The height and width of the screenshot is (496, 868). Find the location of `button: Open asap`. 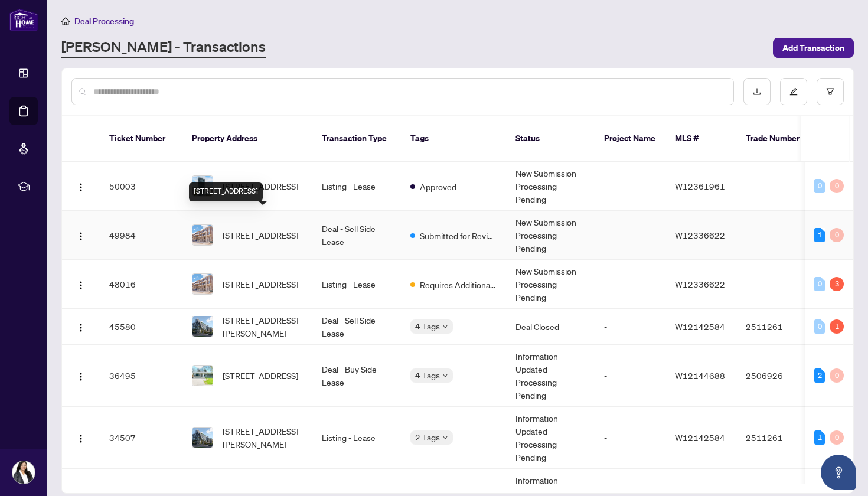

button: Open asap is located at coordinates (839, 472).